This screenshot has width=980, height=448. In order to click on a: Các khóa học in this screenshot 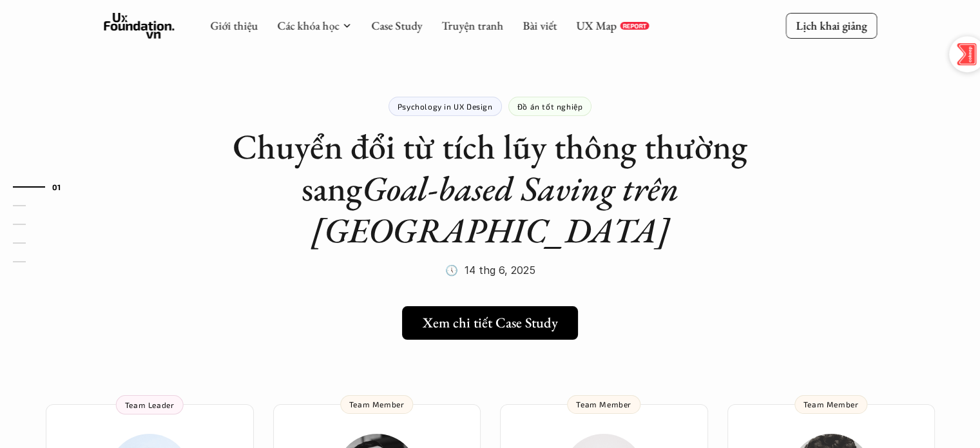, I will do `click(308, 25)`.